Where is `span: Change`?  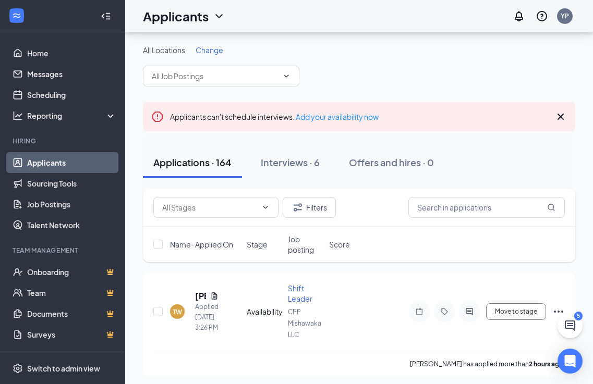
span: Change is located at coordinates (209, 50).